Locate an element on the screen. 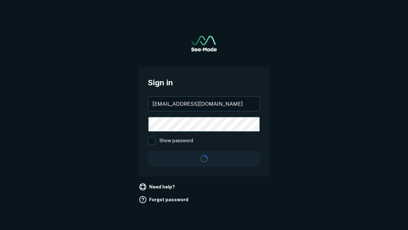  a: Need help? is located at coordinates (158, 187).